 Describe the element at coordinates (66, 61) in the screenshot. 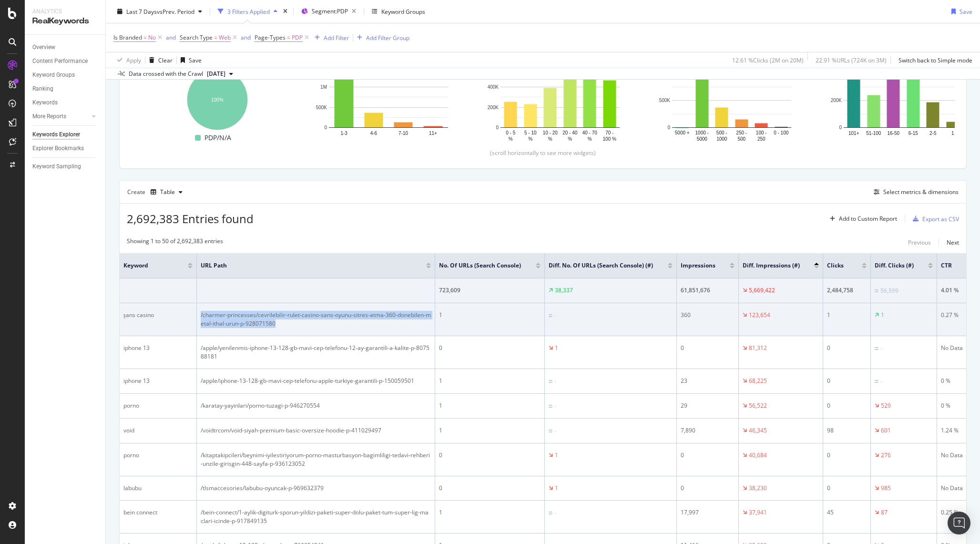

I see `a: Content Performance` at that location.